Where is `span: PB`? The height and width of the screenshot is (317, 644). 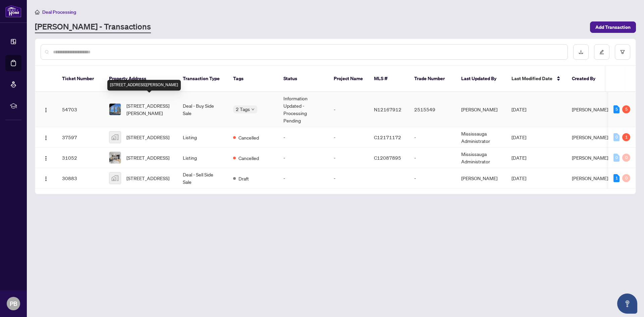 span: PB is located at coordinates (13, 304).